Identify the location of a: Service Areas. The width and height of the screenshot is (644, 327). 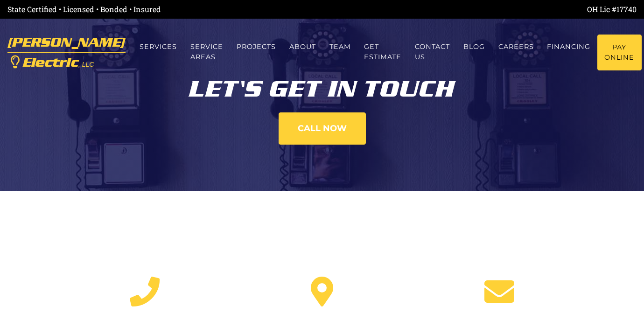
(207, 52).